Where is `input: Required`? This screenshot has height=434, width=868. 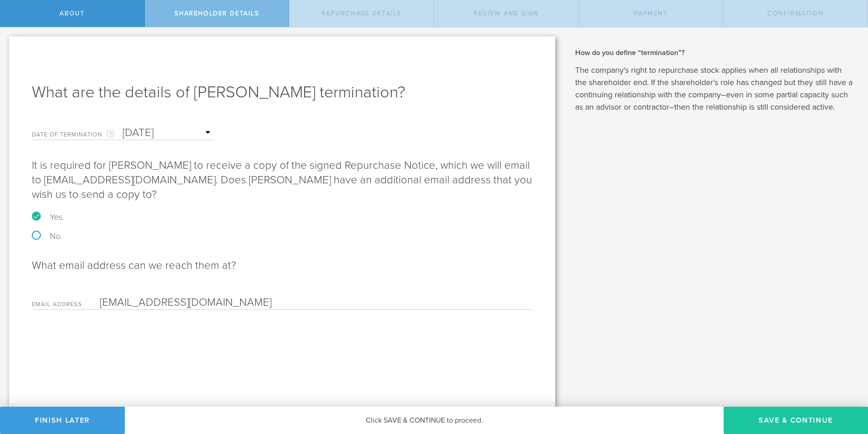
input: Required is located at coordinates (314, 302).